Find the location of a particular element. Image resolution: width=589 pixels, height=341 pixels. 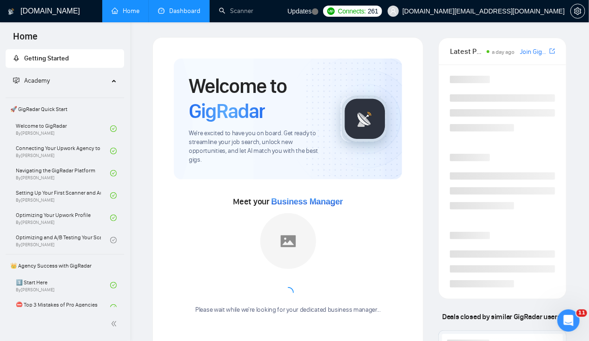

span: a day ago is located at coordinates (503, 52).